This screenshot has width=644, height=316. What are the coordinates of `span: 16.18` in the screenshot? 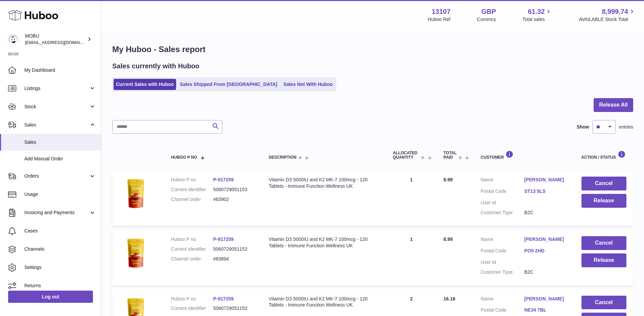 It's located at (449, 299).